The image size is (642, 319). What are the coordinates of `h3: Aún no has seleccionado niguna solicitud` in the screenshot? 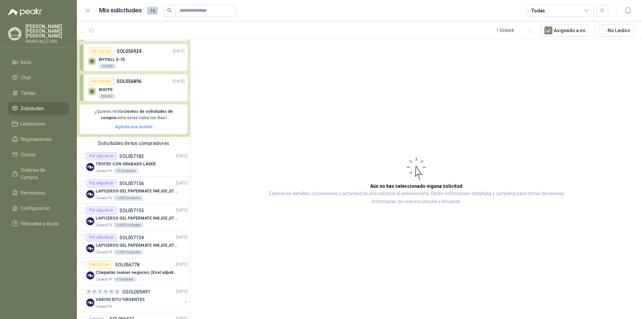 It's located at (416, 186).